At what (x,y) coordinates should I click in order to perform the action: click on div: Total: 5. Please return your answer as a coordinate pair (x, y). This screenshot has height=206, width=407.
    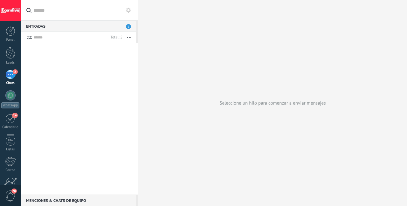
    Looking at the image, I should click on (115, 38).